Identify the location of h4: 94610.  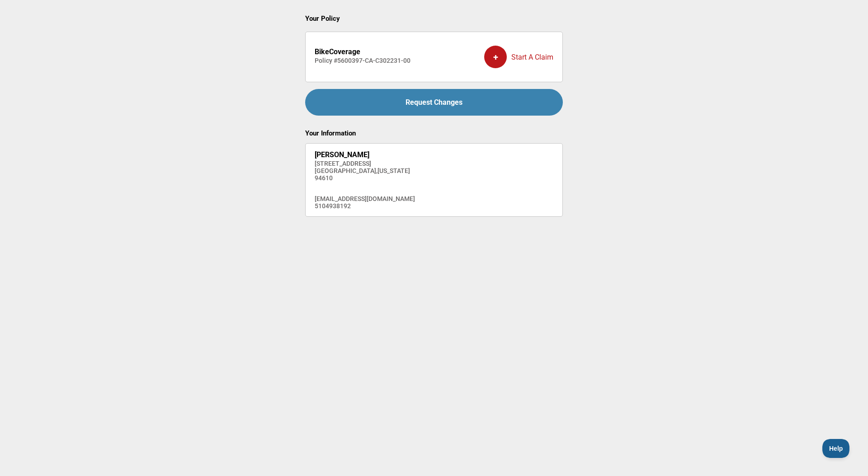
(365, 178).